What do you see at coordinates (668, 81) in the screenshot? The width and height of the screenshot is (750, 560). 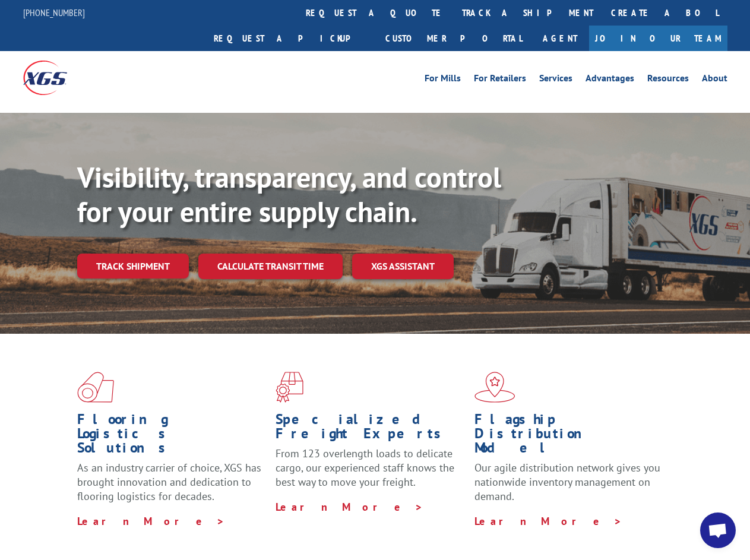 I see `a: Resources` at bounding box center [668, 81].